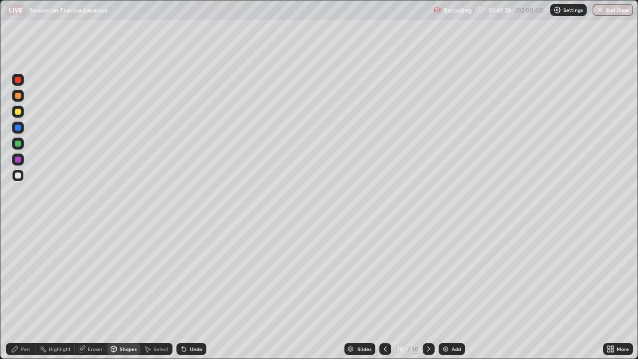 The height and width of the screenshot is (359, 638). What do you see at coordinates (15, 10) in the screenshot?
I see `p: LIVE` at bounding box center [15, 10].